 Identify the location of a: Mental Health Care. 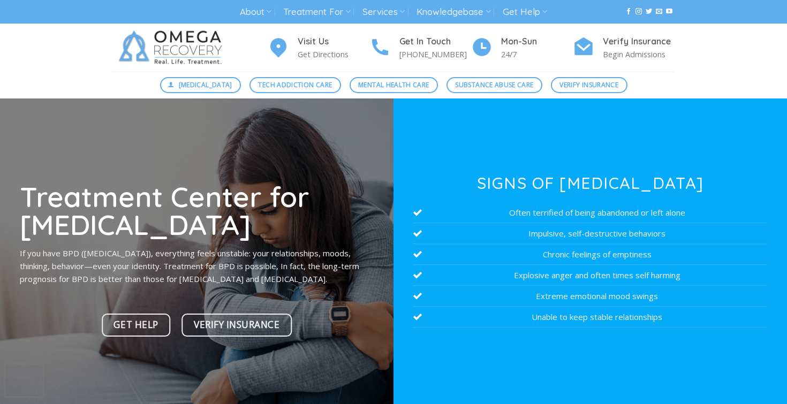
(393, 85).